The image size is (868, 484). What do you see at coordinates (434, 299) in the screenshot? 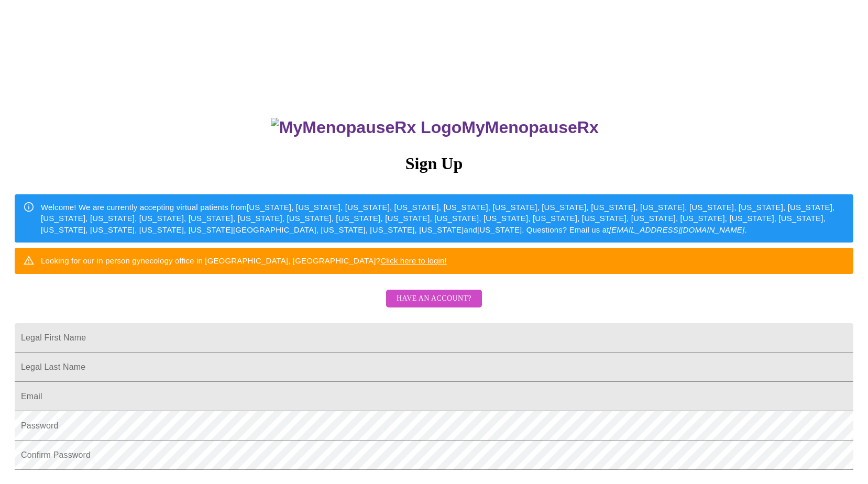
I see `button: Have an account?` at bounding box center [434, 299].